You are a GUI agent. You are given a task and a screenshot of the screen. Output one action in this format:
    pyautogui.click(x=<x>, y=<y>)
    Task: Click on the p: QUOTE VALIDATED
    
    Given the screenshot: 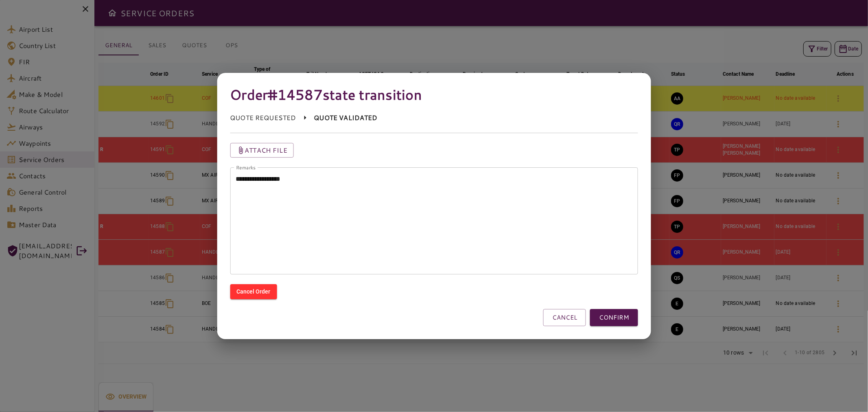 What is the action you would take?
    pyautogui.click(x=345, y=118)
    